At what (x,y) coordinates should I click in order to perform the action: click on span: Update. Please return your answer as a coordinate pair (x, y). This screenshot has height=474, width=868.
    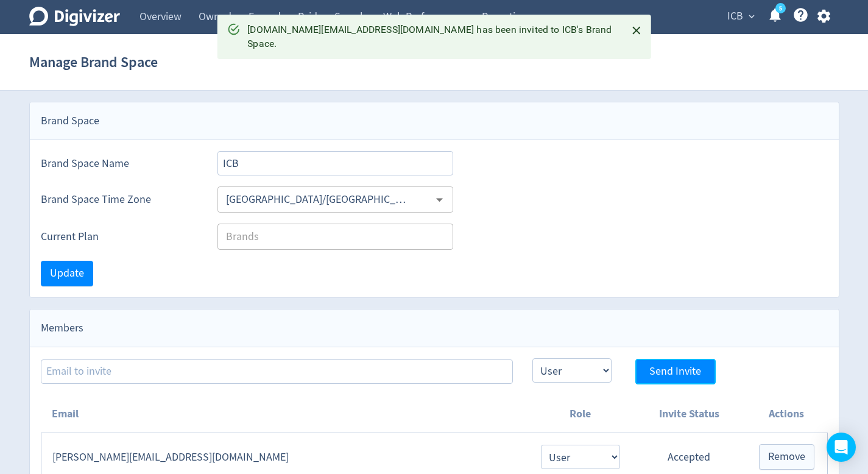
    Looking at the image, I should click on (67, 274).